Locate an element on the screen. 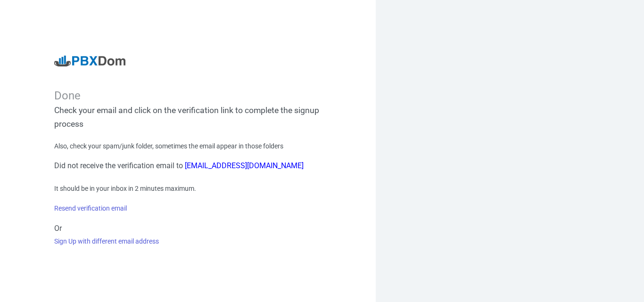  h6: Or is located at coordinates (188, 228).